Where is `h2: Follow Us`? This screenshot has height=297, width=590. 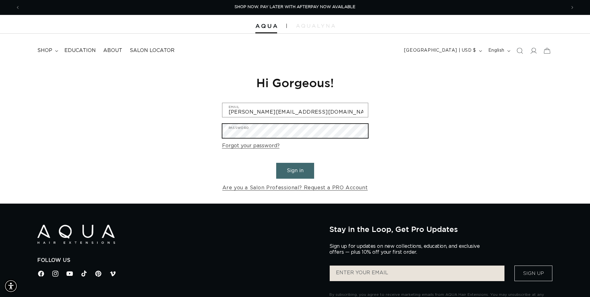
h2: Follow Us is located at coordinates (179, 260).